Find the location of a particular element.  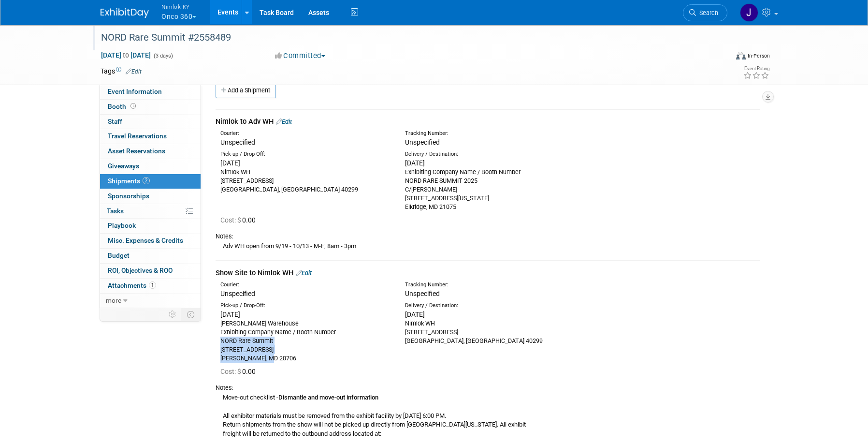

a: Event Information is located at coordinates (150, 92).